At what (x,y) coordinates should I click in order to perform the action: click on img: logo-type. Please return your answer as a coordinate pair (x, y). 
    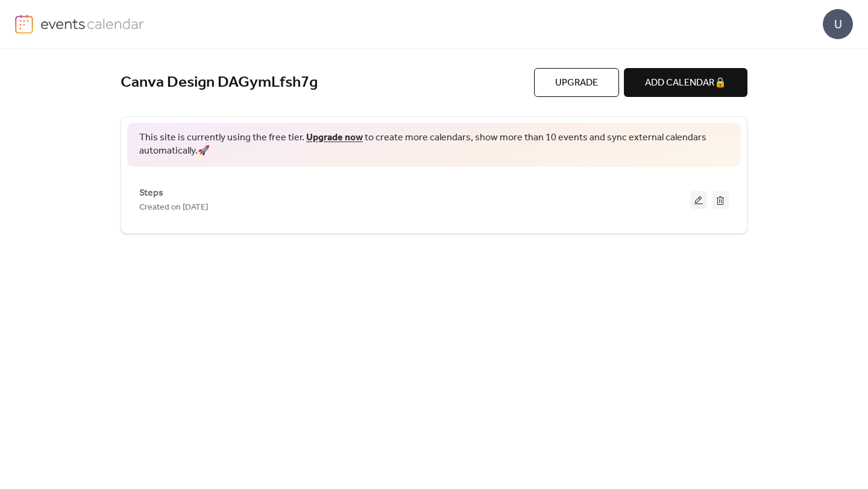
    Looking at the image, I should click on (92, 23).